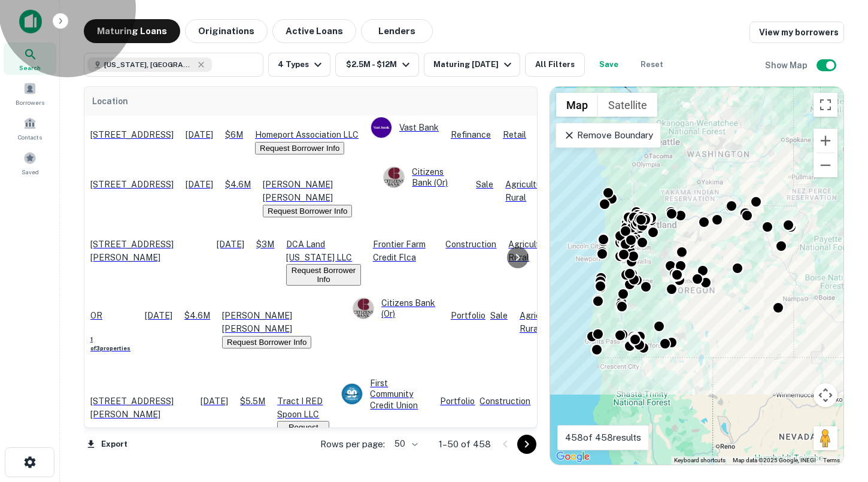 This screenshot has width=868, height=482. What do you see at coordinates (109, 101) in the screenshot?
I see `span: Location` at bounding box center [109, 101].